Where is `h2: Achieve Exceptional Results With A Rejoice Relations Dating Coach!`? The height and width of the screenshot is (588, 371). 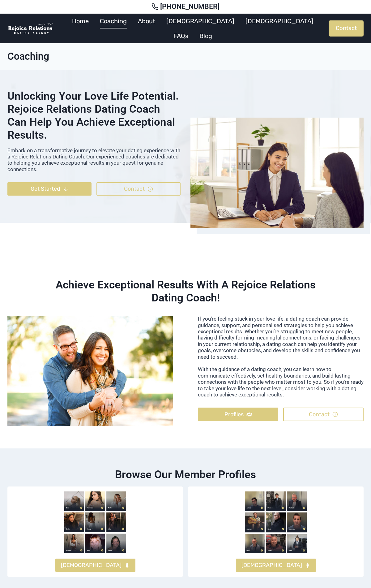
h2: Achieve Exceptional Results With A Rejoice Relations Dating Coach! is located at coordinates (186, 292).